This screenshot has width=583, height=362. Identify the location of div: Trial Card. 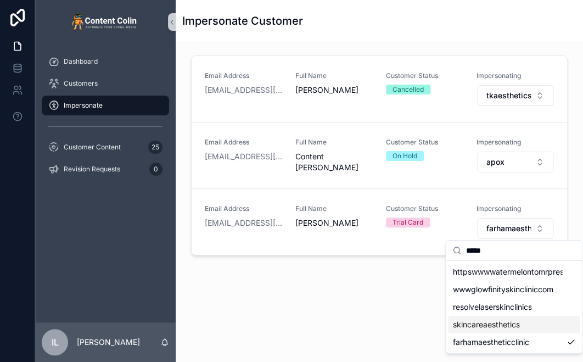
(408, 222).